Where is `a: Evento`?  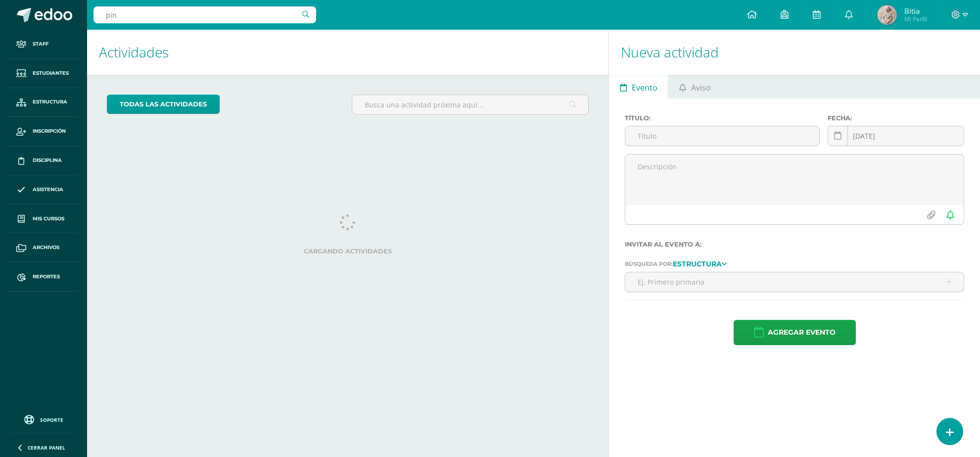 a: Evento is located at coordinates (638, 87).